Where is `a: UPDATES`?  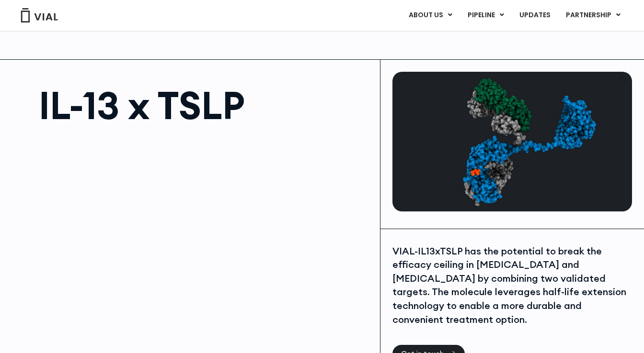 a: UPDATES is located at coordinates (534, 15).